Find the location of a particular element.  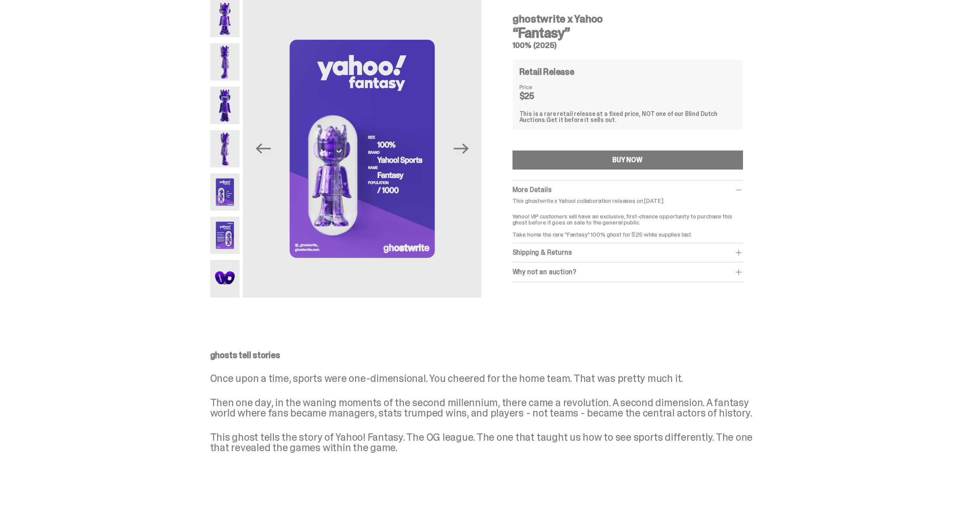

dt: Price is located at coordinates (541, 87).